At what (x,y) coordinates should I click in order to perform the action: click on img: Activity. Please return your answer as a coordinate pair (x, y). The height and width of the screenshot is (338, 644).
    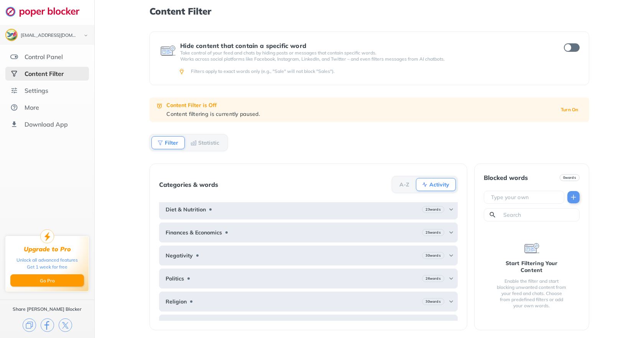
    Looking at the image, I should click on (425, 184).